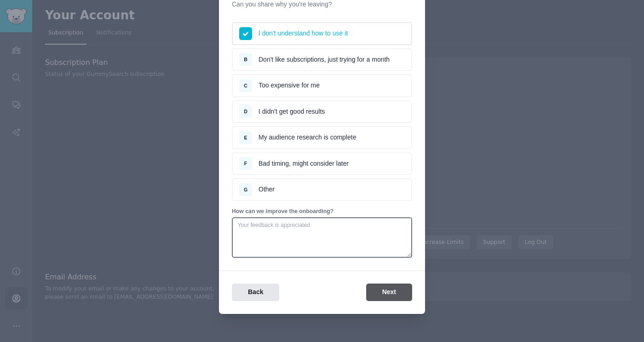 The height and width of the screenshot is (342, 644). I want to click on span: F, so click(246, 164).